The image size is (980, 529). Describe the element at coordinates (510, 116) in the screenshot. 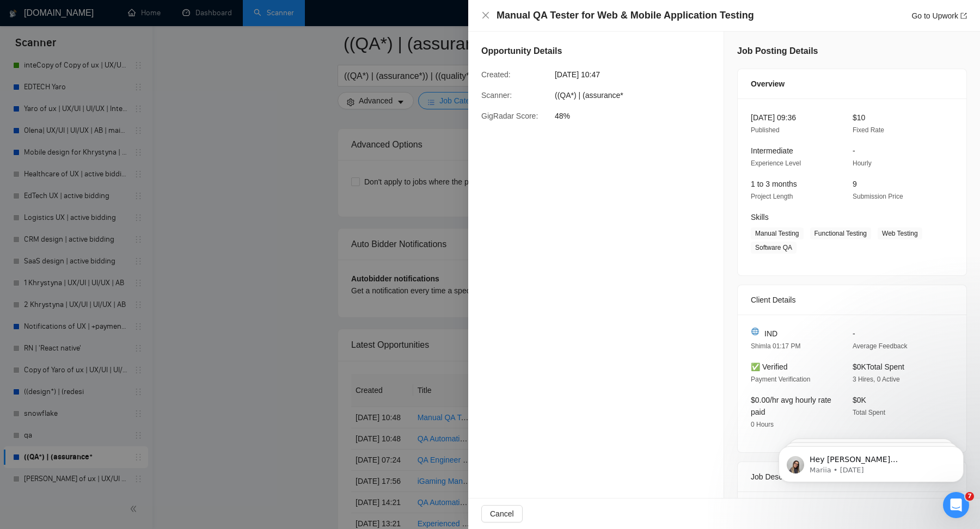

I see `span: GigRadar Score:` at that location.